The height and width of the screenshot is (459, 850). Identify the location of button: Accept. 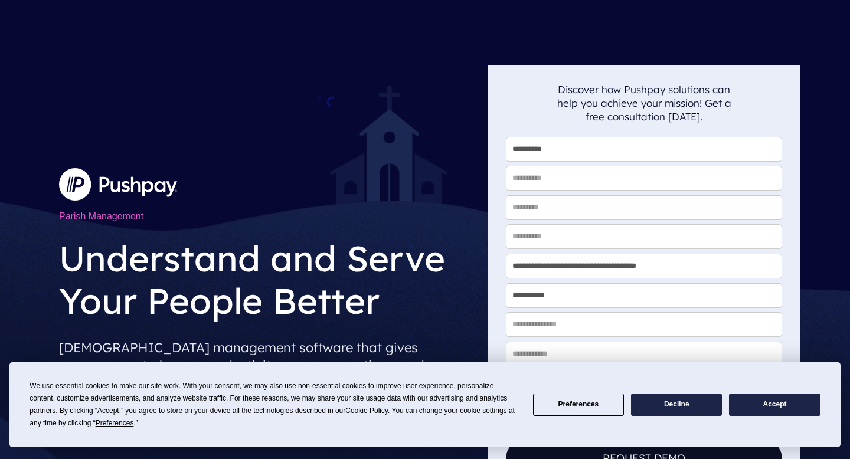
(774, 405).